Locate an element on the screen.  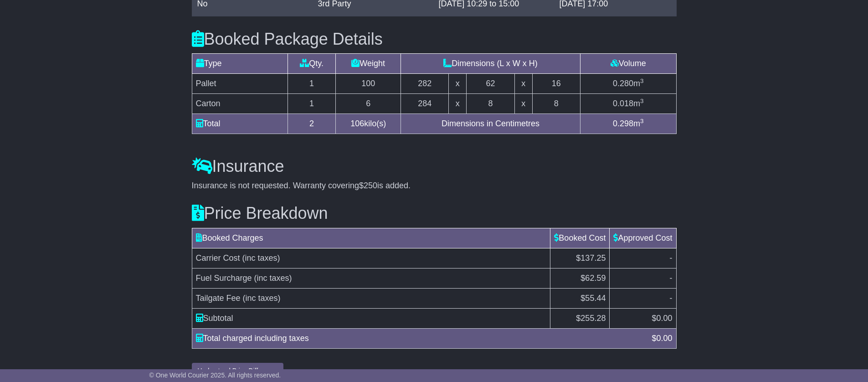
h3: Price Breakdown is located at coordinates (434, 213).